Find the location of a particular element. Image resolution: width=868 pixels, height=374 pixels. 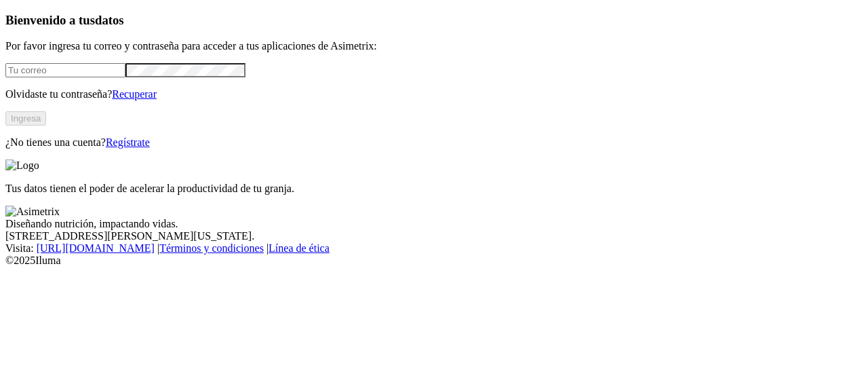

span: datos is located at coordinates (109, 20).